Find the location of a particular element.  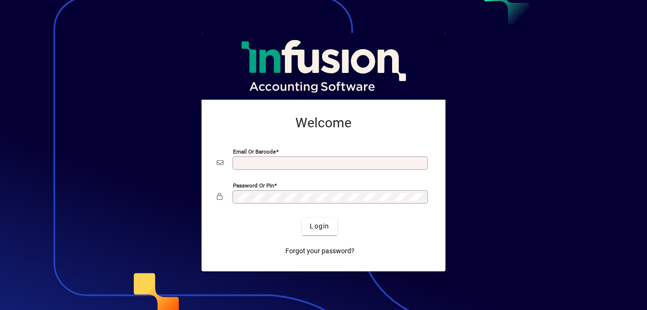

span: Forgot your password? is located at coordinates (320, 251).